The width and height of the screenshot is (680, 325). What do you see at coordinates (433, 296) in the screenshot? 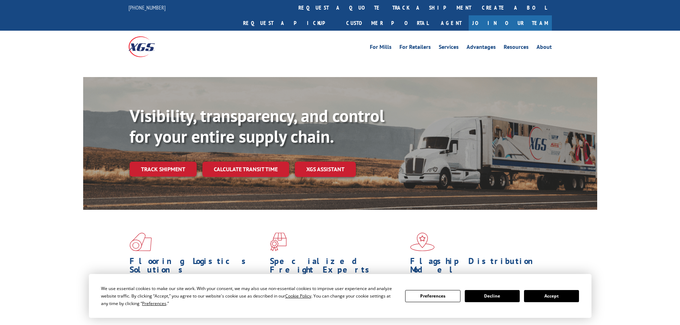
I see `button: Preferences` at bounding box center [433, 296].